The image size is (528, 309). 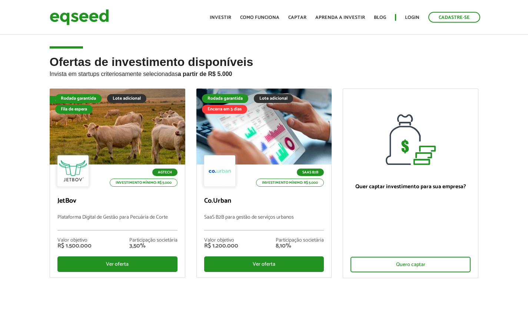 I want to click on div: R$ 1.500.000, so click(x=74, y=246).